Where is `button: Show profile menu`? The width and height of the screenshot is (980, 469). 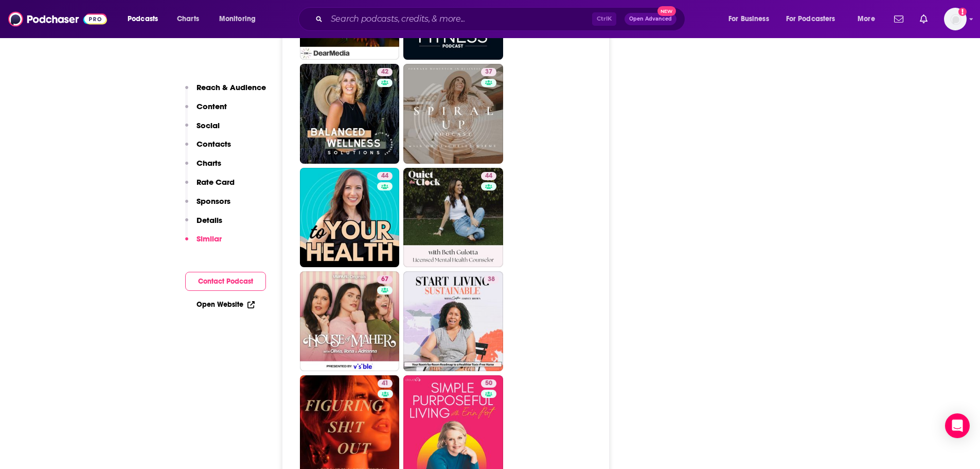
button: Show profile menu is located at coordinates (955, 19).